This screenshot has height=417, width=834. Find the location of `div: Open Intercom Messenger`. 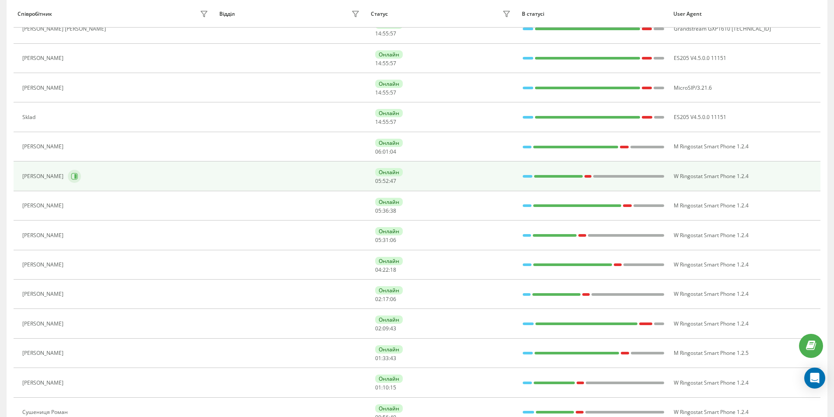

div: Open Intercom Messenger is located at coordinates (815, 378).